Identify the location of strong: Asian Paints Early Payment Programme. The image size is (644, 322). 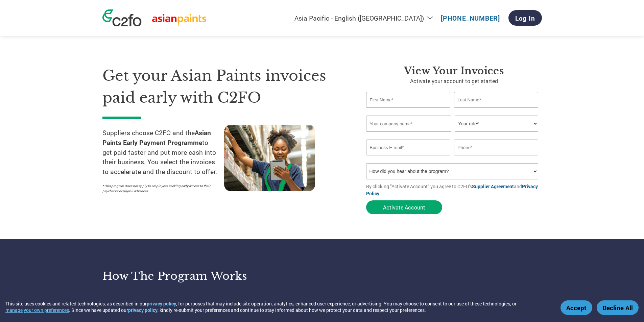
(157, 137).